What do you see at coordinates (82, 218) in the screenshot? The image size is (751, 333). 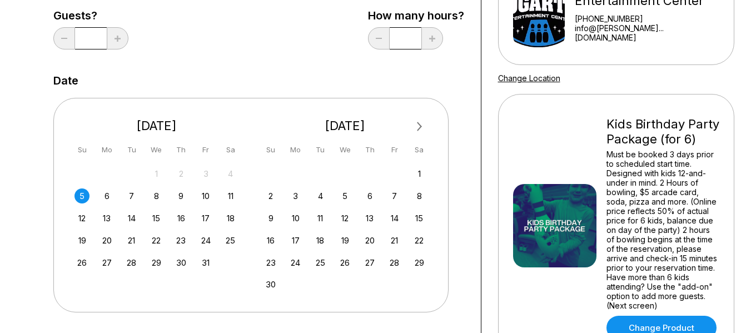 I see `div: Choose Sunday, October 12th, 2025` at bounding box center [82, 218].